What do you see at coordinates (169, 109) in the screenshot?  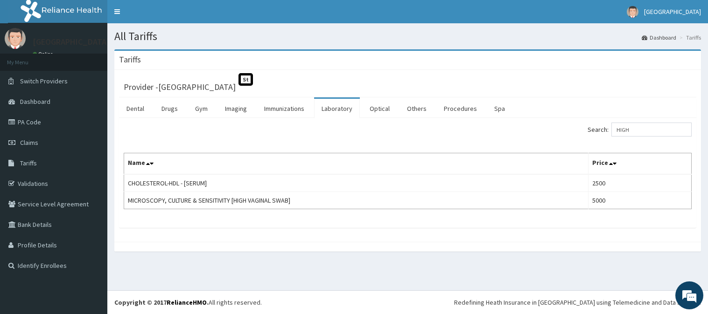 I see `a: Drugs` at bounding box center [169, 109].